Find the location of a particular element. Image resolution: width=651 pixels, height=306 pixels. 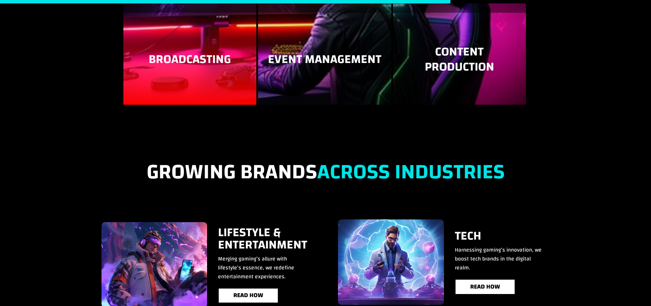

div: Chat Widget is located at coordinates (634, 289).